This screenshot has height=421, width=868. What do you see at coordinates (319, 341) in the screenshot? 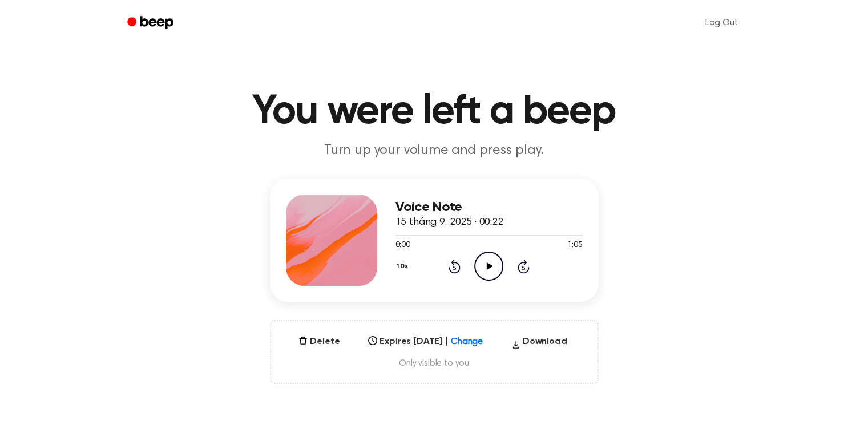
I see `button: Delete` at bounding box center [319, 341].